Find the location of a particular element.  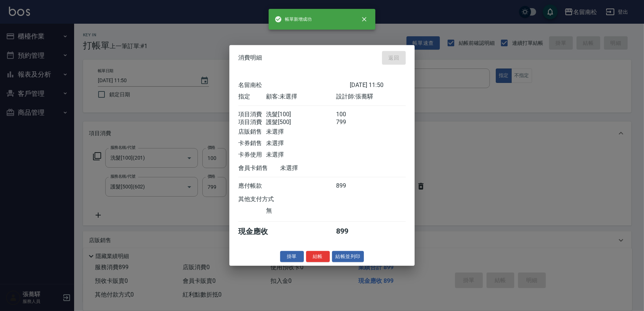

div: 顧客: 未選擇 is located at coordinates (301, 96).